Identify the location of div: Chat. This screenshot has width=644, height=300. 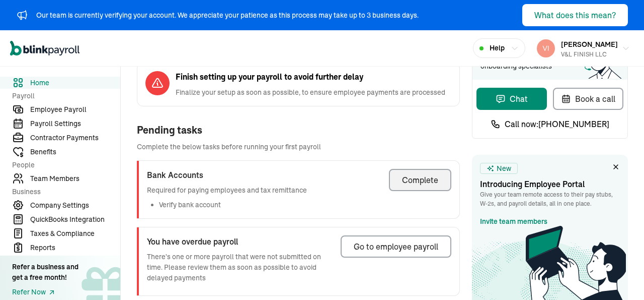
(512, 99).